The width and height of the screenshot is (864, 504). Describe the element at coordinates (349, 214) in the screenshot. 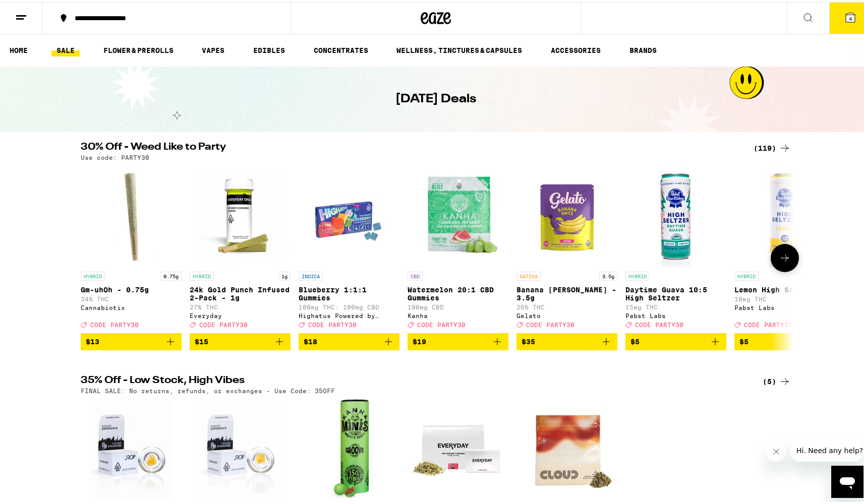

I see `img: Highatus Powered by Cannabiotix - Blueberry 1:1:1 Gummies` at that location.